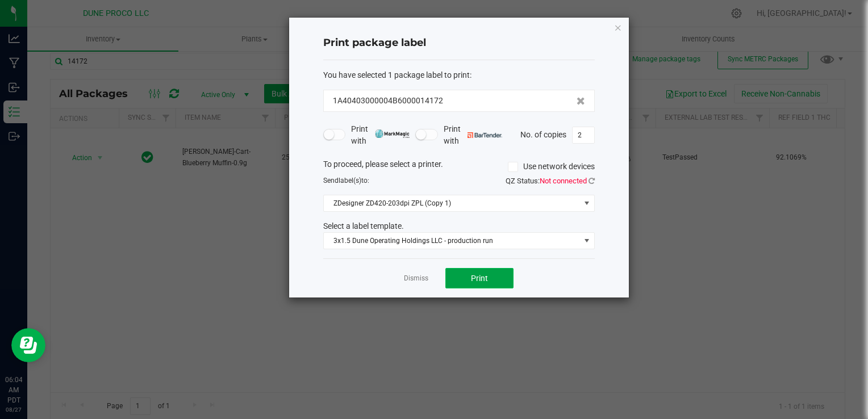 This screenshot has width=868, height=419. Describe the element at coordinates (479, 278) in the screenshot. I see `button: Print` at that location.